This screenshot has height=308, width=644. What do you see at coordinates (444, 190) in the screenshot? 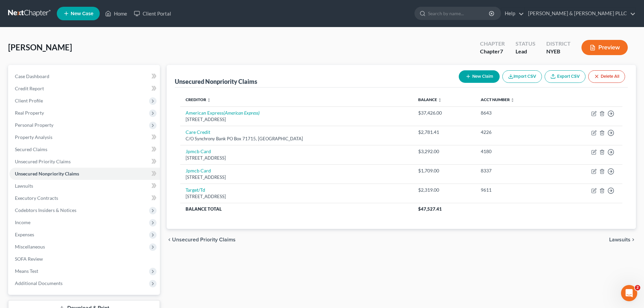
I see `div: $2,319.00` at bounding box center [444, 190].